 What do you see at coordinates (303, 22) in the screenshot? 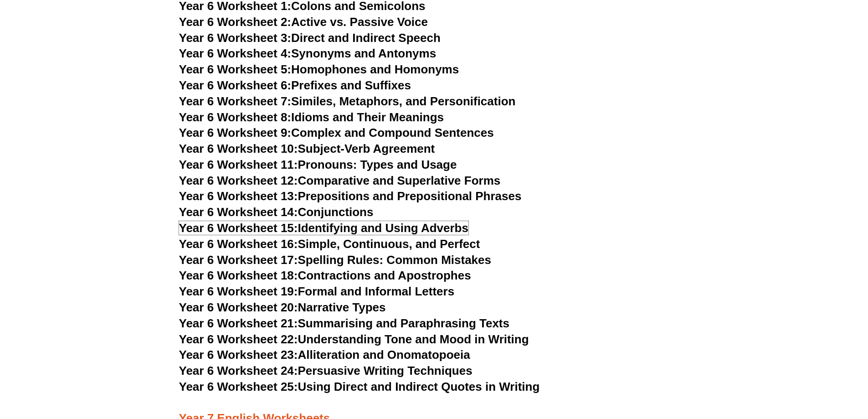
I see `a: Year 6 Worksheet 2:Active vs. Passive Voice` at bounding box center [303, 22].